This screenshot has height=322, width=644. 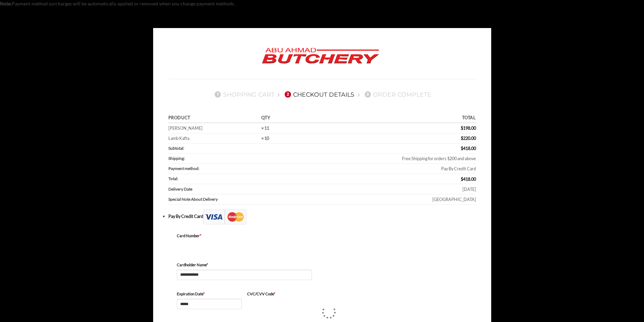 What do you see at coordinates (384, 169) in the screenshot?
I see `td: Pay By Credit Card` at bounding box center [384, 169].